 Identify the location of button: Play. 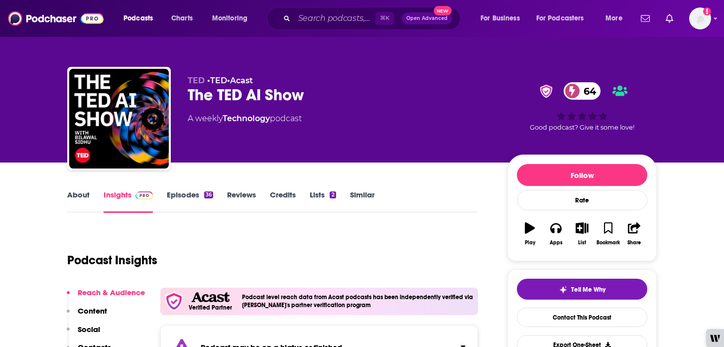
(530, 234).